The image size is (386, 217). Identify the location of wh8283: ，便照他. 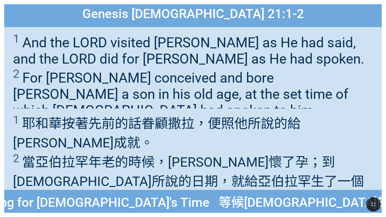
(188, 162).